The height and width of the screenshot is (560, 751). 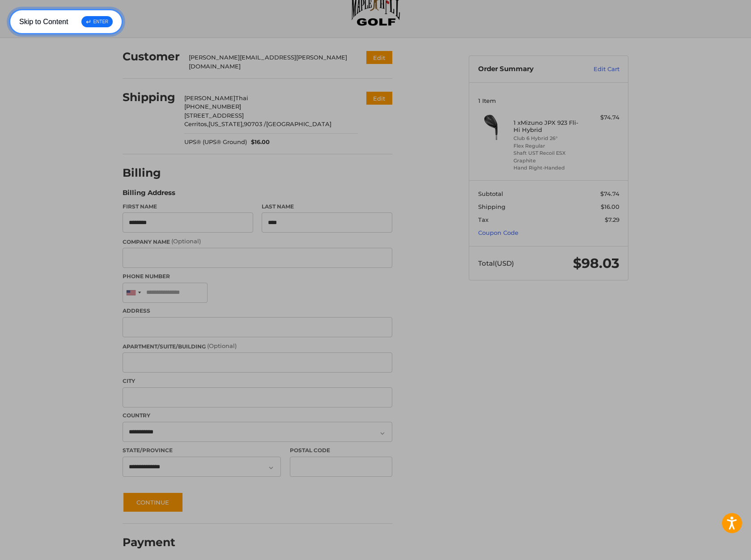 What do you see at coordinates (611, 220) in the screenshot?
I see `span: $7.29` at bounding box center [611, 220].